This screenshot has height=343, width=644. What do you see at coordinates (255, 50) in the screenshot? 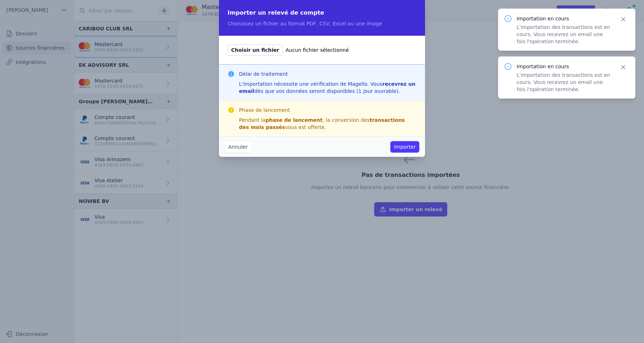
I see `span: Choisir un fichier` at bounding box center [255, 50].